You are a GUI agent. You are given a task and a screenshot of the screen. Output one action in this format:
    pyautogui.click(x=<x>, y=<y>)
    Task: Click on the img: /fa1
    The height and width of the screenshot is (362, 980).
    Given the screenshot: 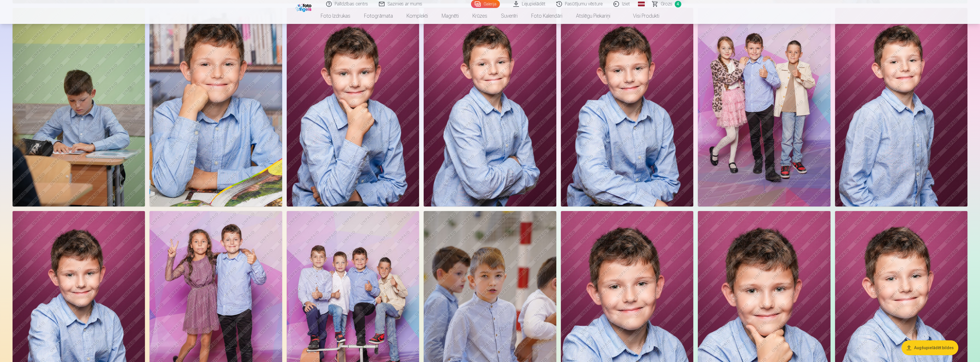 What is the action you would take?
    pyautogui.click(x=304, y=7)
    